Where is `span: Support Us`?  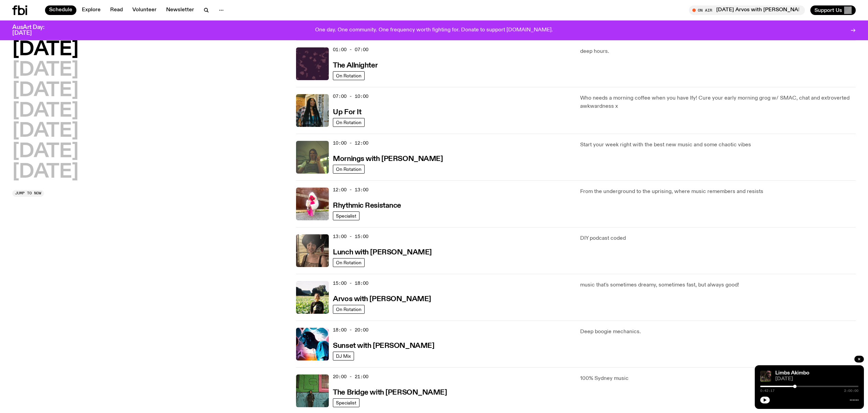
span: Support Us is located at coordinates (828, 10).